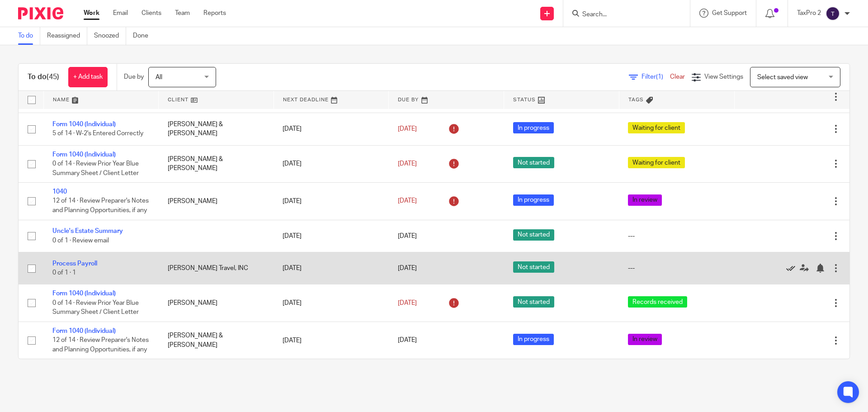 The width and height of the screenshot is (868, 412). Describe the element at coordinates (74, 263) in the screenshot. I see `a: Process Payroll` at that location.